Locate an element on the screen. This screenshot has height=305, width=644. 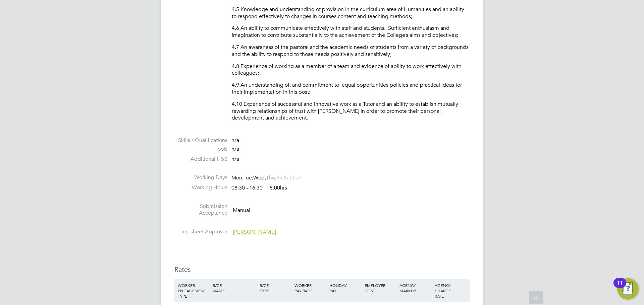
p: 4.5 Knowledge and understanding of provision in the curriculum area of Humanities and an ability ... is located at coordinates (350, 13).